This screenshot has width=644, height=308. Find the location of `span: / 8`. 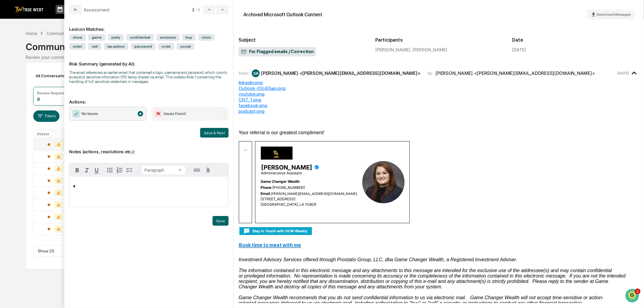

span: / 8 is located at coordinates (199, 9).